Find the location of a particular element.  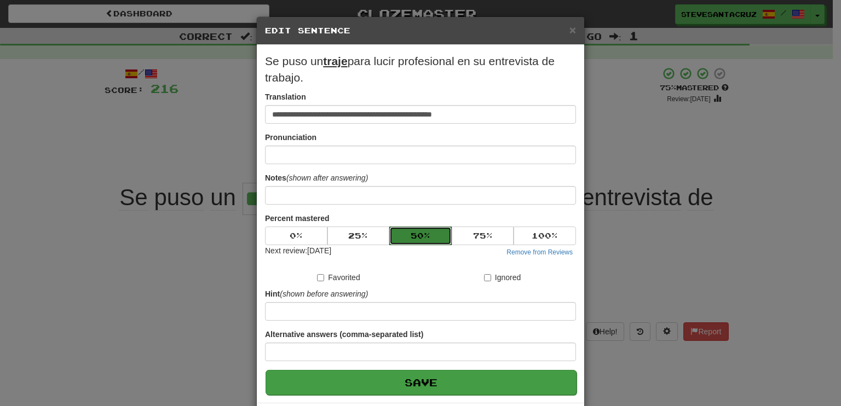

button: 0% is located at coordinates (296, 236).